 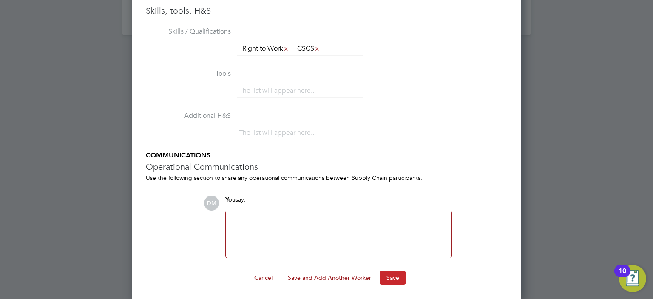 What do you see at coordinates (263, 278) in the screenshot?
I see `button: Cancel` at bounding box center [263, 278].